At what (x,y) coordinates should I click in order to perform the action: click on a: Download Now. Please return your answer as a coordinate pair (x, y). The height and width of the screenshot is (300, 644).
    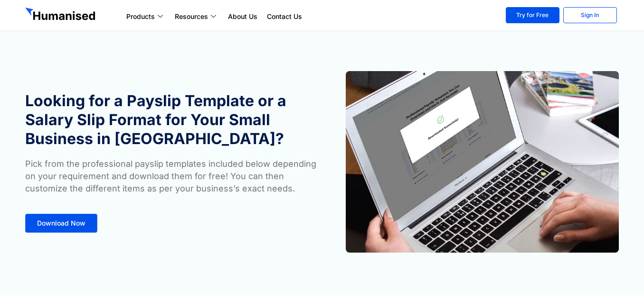
    Looking at the image, I should click on (61, 224).